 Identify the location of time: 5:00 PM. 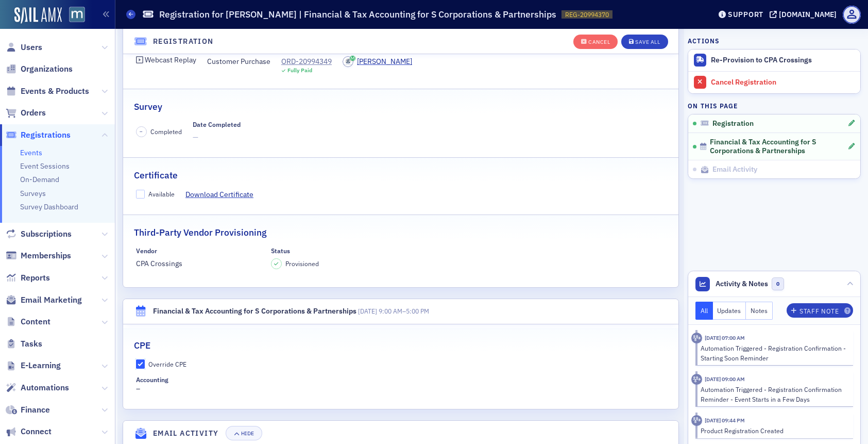
(417, 311).